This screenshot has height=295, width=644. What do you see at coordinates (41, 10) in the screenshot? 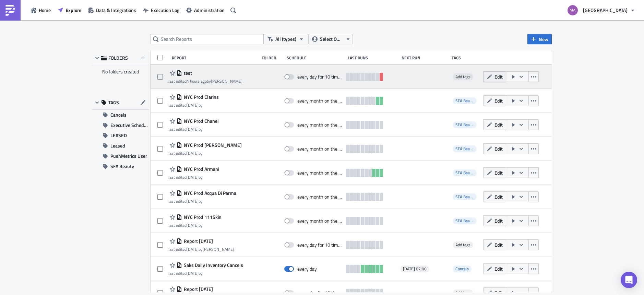
I see `button: Home` at bounding box center [41, 10].